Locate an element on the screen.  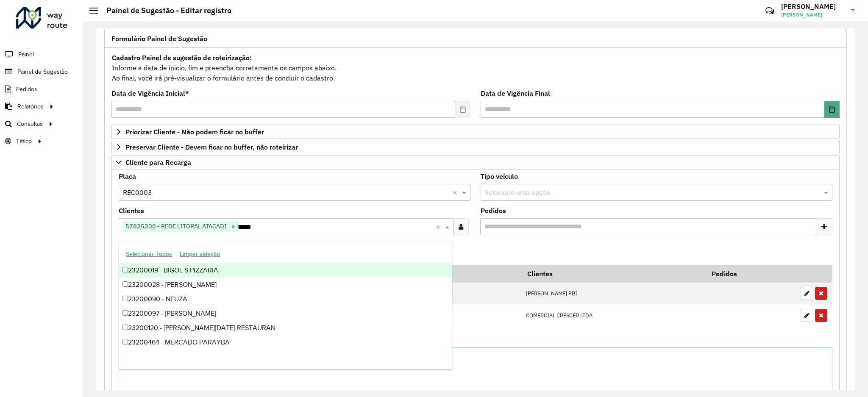
strong: Cadastro Painel de sugestão de roteirização: is located at coordinates (182, 58).